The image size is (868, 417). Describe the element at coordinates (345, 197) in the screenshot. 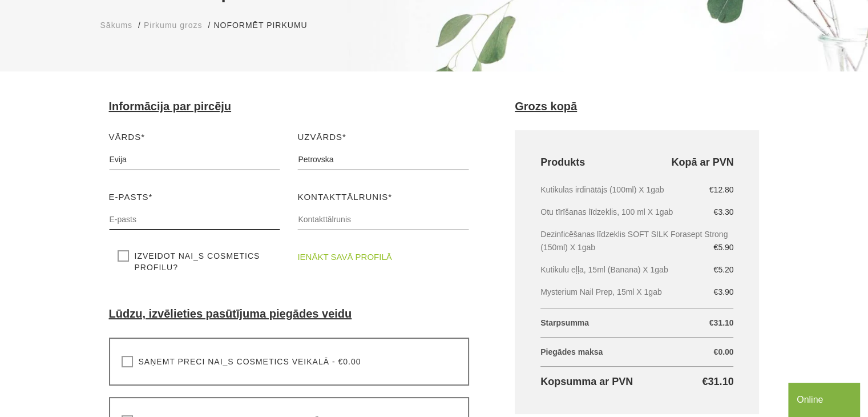

I see `label: Kontakttālrunis*` at that location.